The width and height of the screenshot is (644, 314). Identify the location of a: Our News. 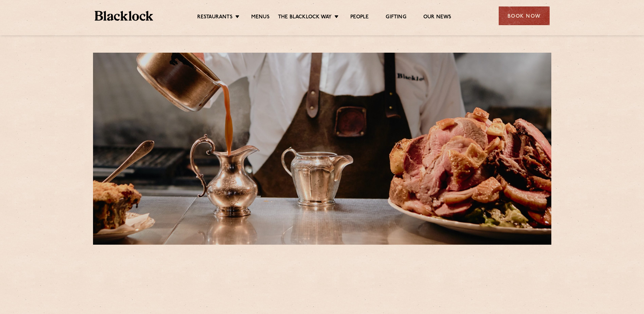
(438, 18).